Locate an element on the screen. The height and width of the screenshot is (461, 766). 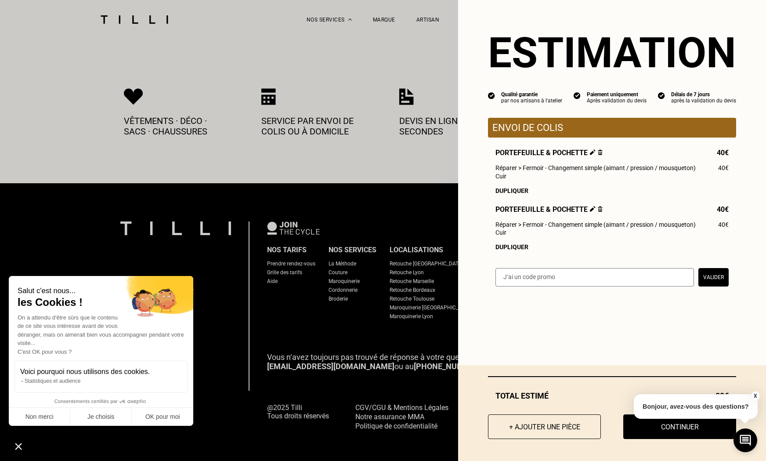
input: J‘ai un code promo is located at coordinates (595, 277).